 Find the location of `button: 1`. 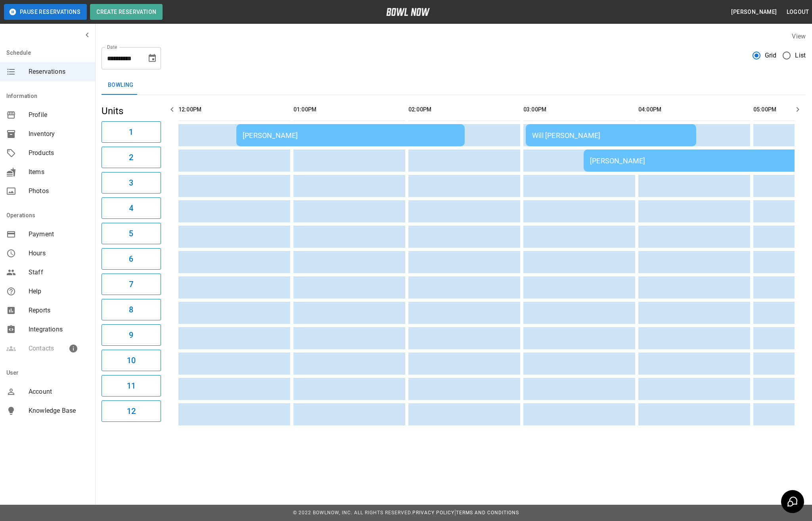

button: 1 is located at coordinates (131, 132).